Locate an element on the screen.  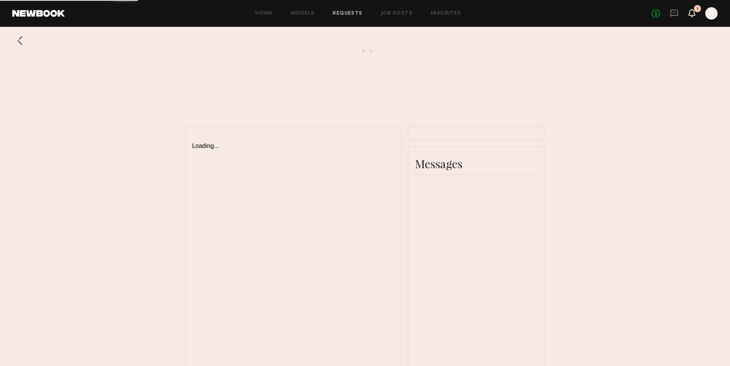
a: Models is located at coordinates (302, 13).